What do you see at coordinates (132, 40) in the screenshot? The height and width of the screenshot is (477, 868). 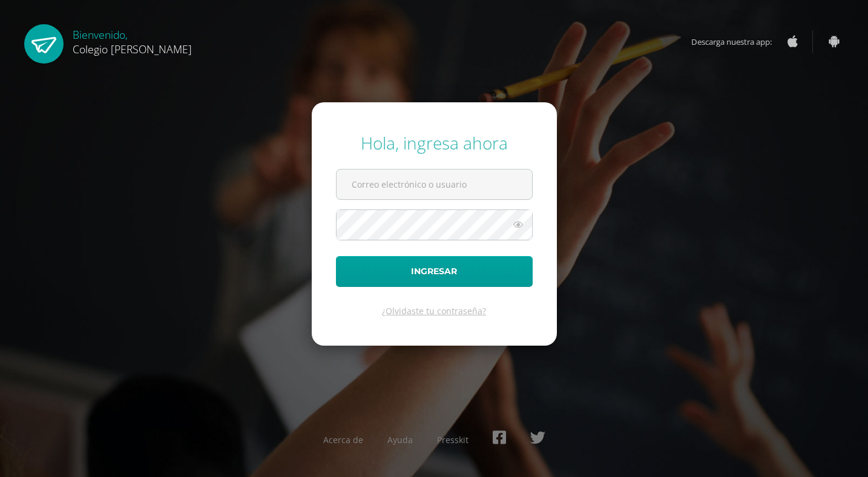 I see `div: Bienvenido,` at bounding box center [132, 40].